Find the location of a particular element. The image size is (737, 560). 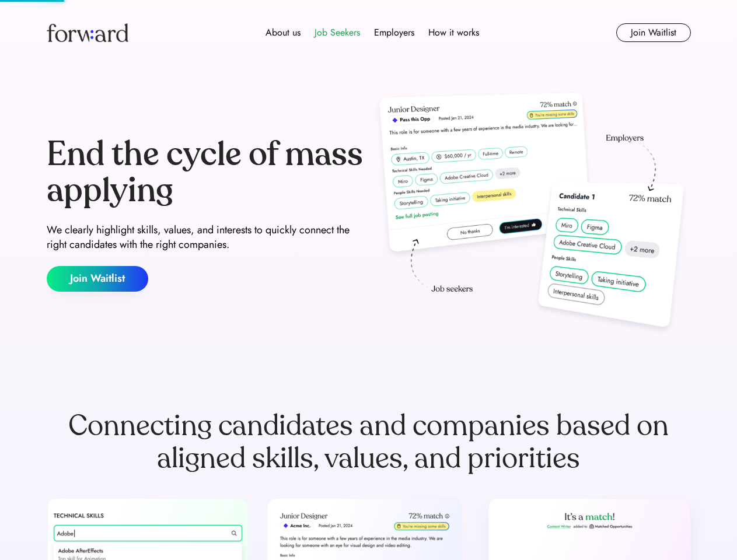

div: Employers is located at coordinates (395, 33).